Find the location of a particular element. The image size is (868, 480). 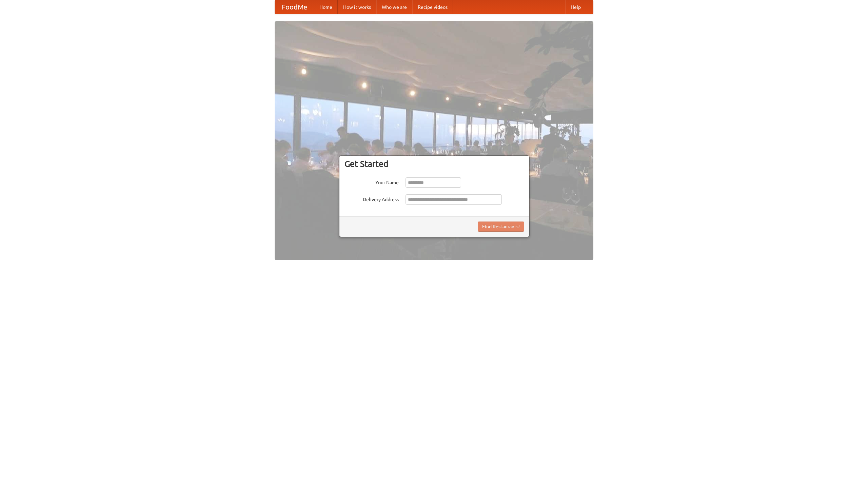

a: Who we are is located at coordinates (394, 7).